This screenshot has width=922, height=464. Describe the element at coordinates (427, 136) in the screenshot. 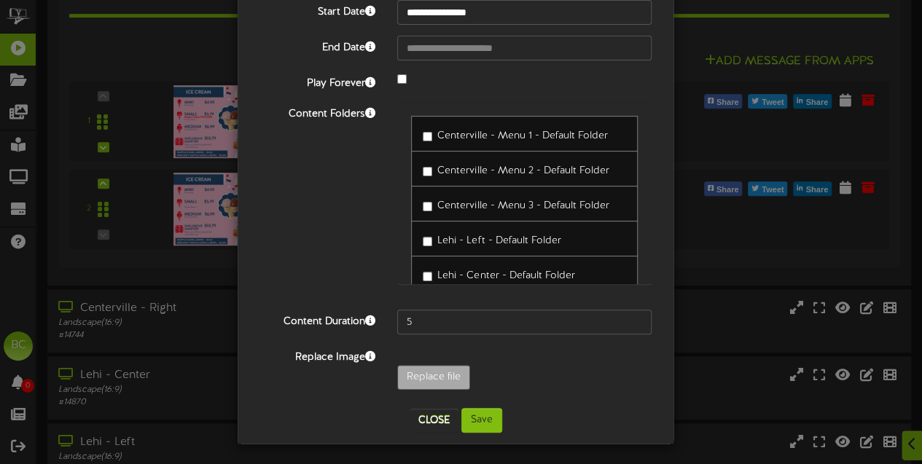

I see `input: Centerville - Menu 1 - Default Folder` at that location.